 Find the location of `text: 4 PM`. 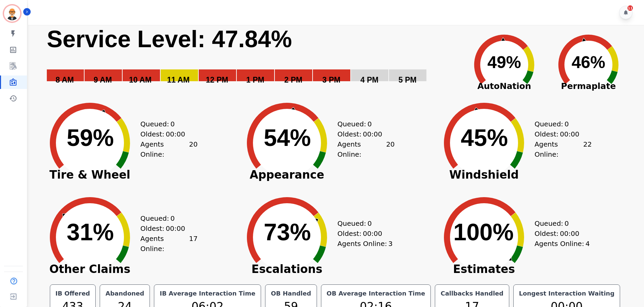

text: 4 PM is located at coordinates (369, 80).